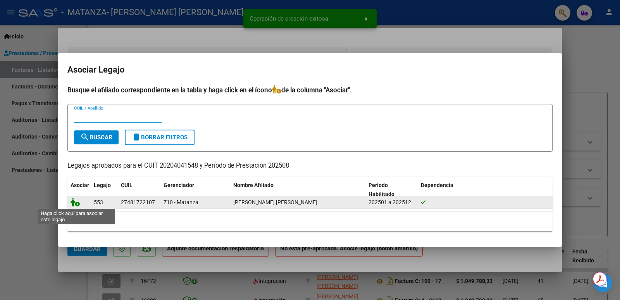 Image resolution: width=620 pixels, height=300 pixels. What do you see at coordinates (102, 185) in the screenshot?
I see `span: Legajo` at bounding box center [102, 185].